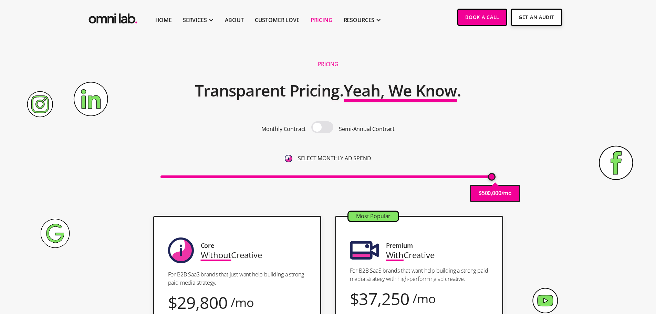 The image size is (656, 314). Describe the element at coordinates (216, 255) in the screenshot. I see `span: Without` at that location.